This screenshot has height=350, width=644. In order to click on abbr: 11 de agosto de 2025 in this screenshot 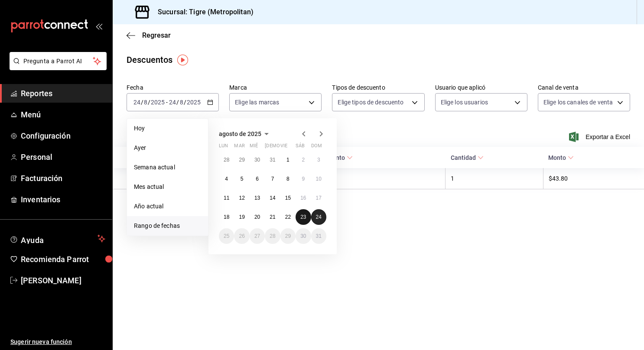, I will do `click(226, 198)`.